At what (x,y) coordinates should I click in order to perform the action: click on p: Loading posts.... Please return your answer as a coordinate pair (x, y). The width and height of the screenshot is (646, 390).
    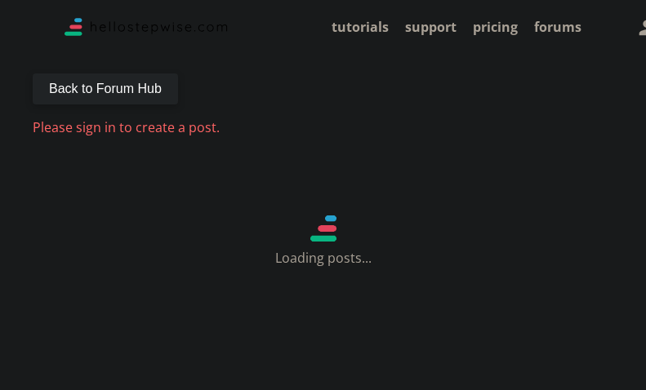
    Looking at the image, I should click on (323, 253).